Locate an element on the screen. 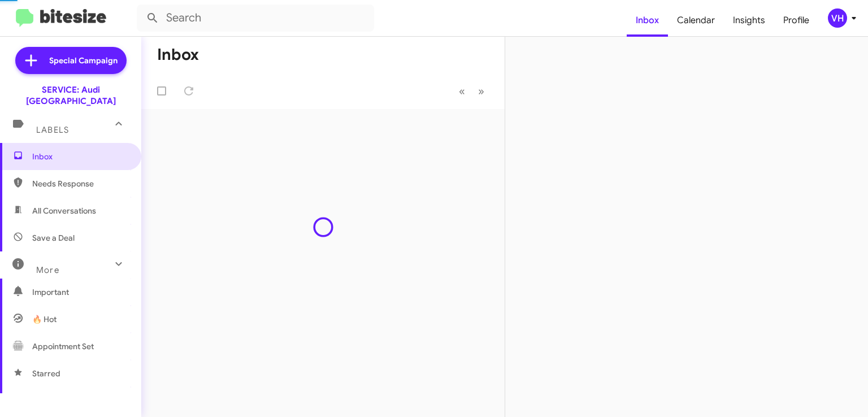 Image resolution: width=868 pixels, height=417 pixels. span: Save a Deal is located at coordinates (53, 239).